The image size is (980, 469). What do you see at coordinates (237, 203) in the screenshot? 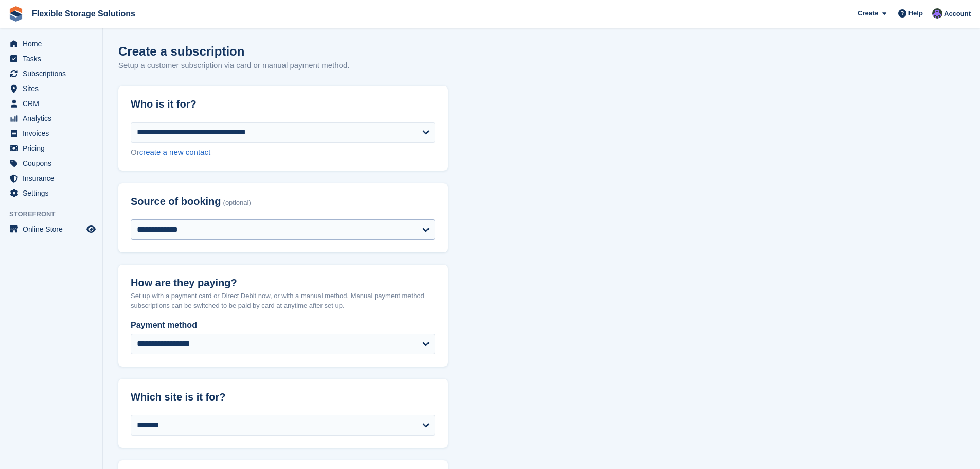
I see `span: (optional)` at bounding box center [237, 203].